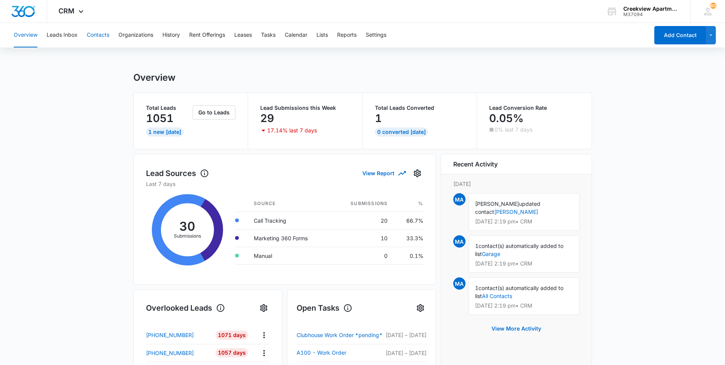 The image size is (725, 365). I want to click on p: Lead Conversion Rate, so click(535, 108).